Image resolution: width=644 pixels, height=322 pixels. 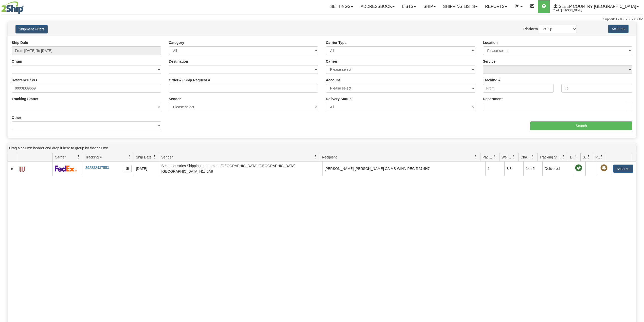 What do you see at coordinates (533, 157) in the screenshot?
I see `a: Charge filter column settings` at bounding box center [533, 157].